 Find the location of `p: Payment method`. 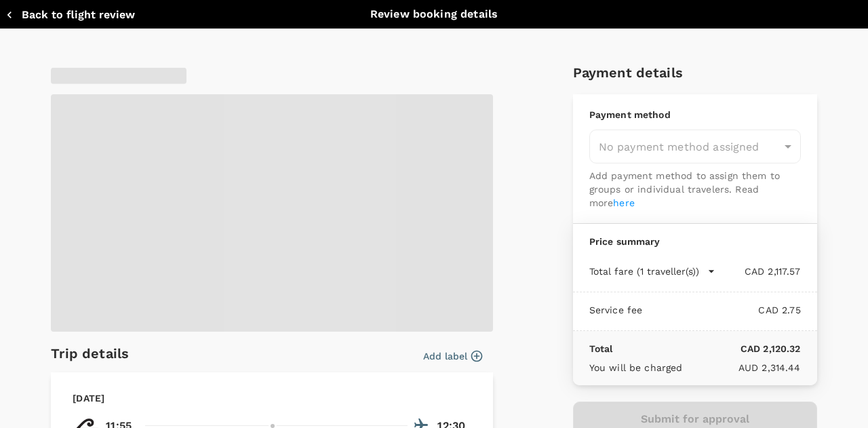

p: Payment method is located at coordinates (695, 115).